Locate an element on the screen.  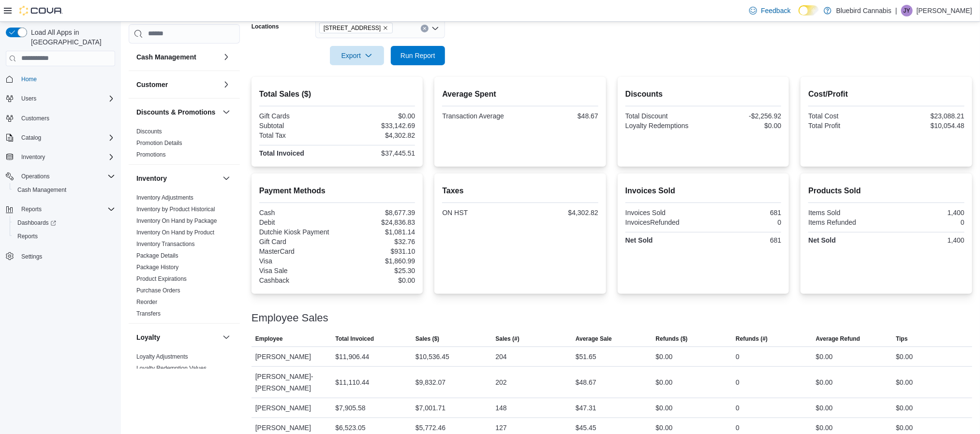
a: Reorder is located at coordinates (146, 302).